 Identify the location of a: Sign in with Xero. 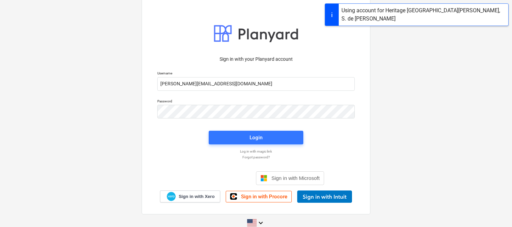
(190, 196).